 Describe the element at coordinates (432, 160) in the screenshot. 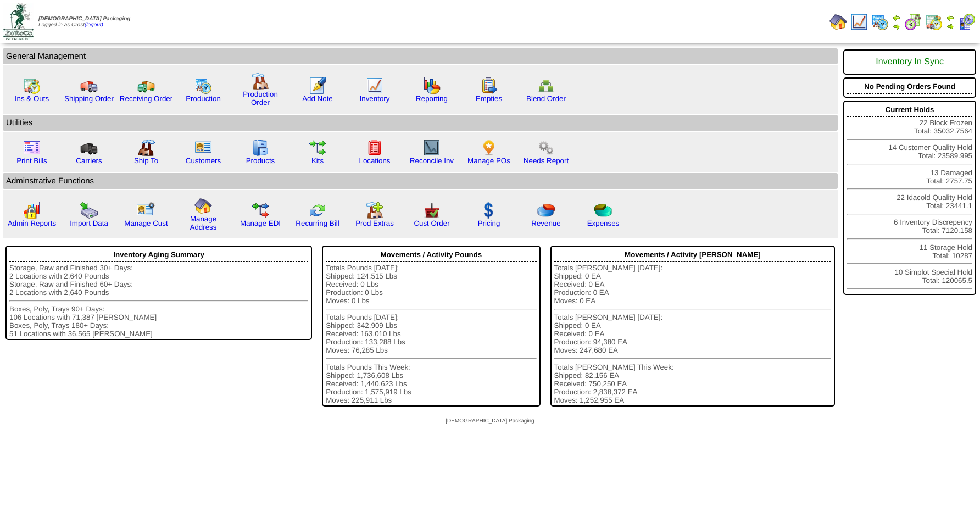

I see `a: Reconcile Inv` at that location.